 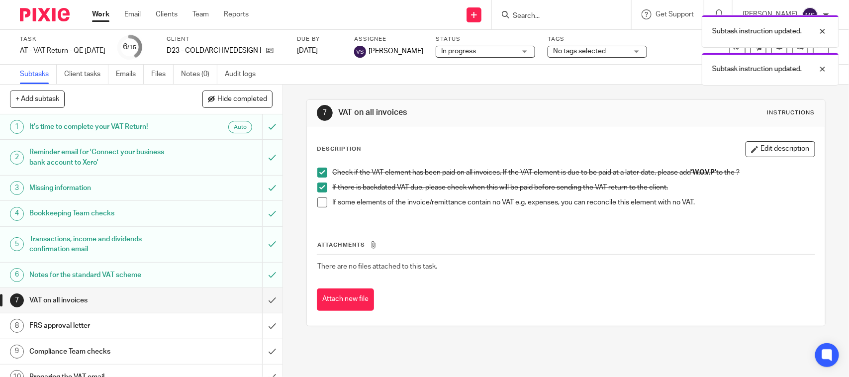 What do you see at coordinates (17, 326) in the screenshot?
I see `div: 8` at bounding box center [17, 326].